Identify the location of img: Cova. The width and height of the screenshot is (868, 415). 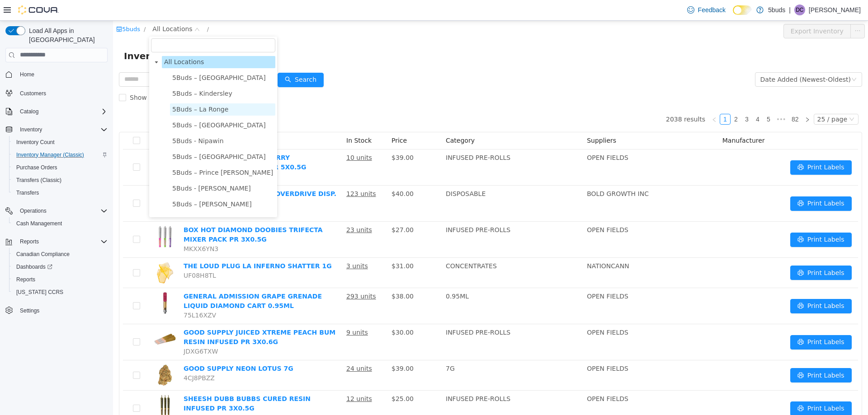
(38, 10).